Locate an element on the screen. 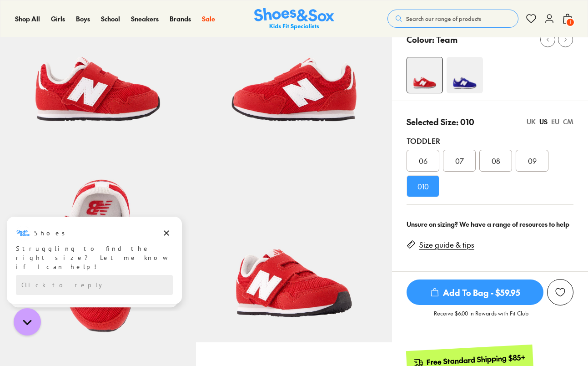 This screenshot has width=588, height=366. span: 07 is located at coordinates (459, 161).